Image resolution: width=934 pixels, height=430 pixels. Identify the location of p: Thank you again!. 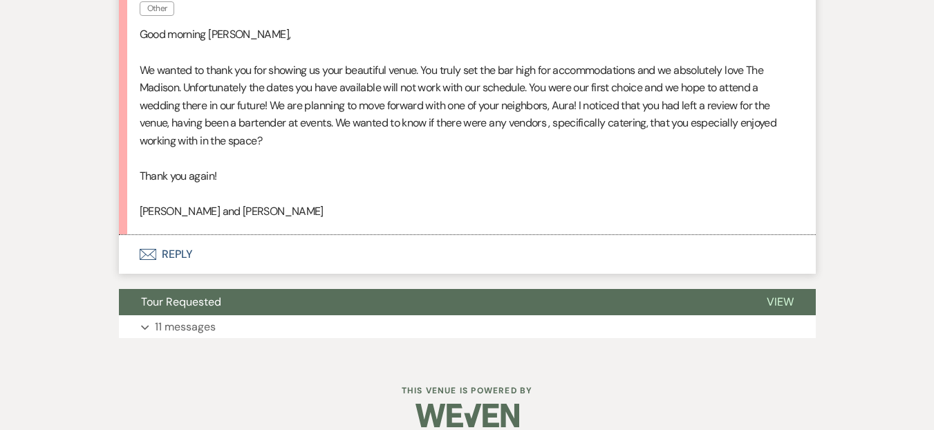
(467, 176).